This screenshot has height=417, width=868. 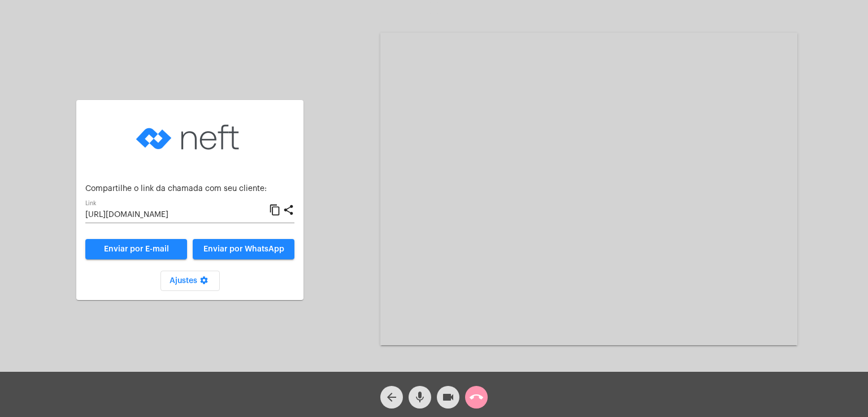 What do you see at coordinates (244, 249) in the screenshot?
I see `span: Enviar por WhatsApp` at bounding box center [244, 249].